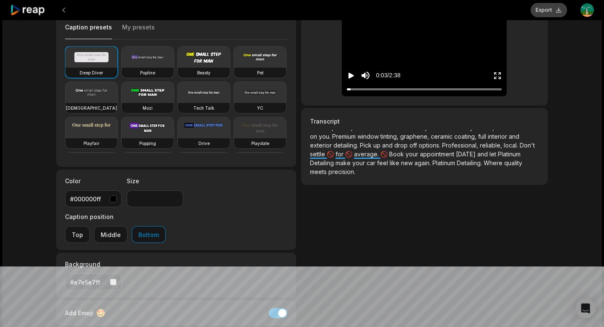 This screenshot has width=604, height=327. I want to click on span: Don't, so click(528, 145).